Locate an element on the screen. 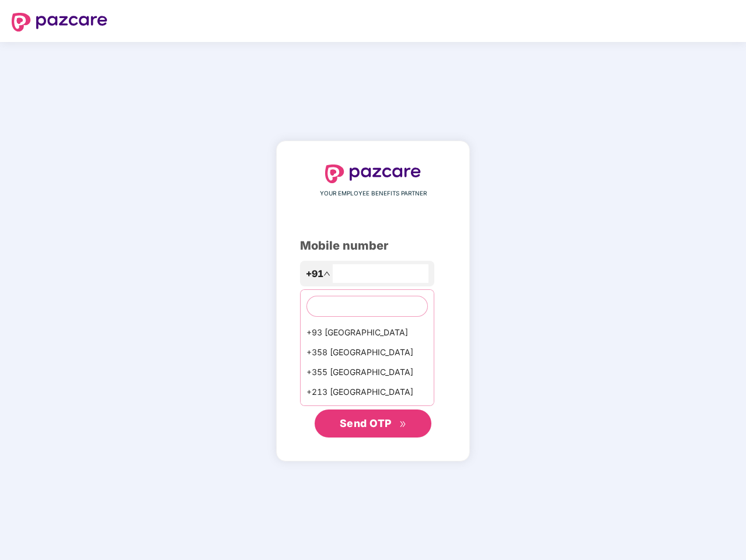 This screenshot has width=746, height=560. div: +1684 AmericanSamoa is located at coordinates (367, 412).